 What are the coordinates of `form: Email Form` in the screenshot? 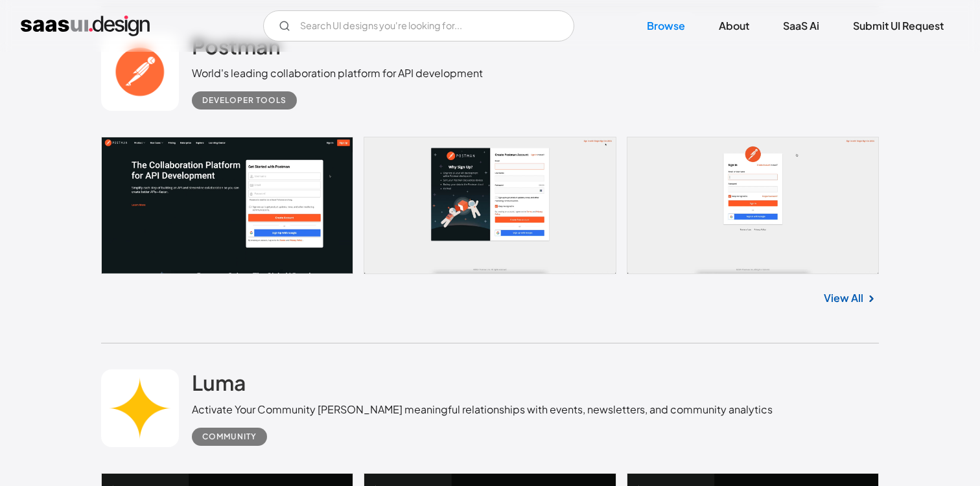 It's located at (419, 26).